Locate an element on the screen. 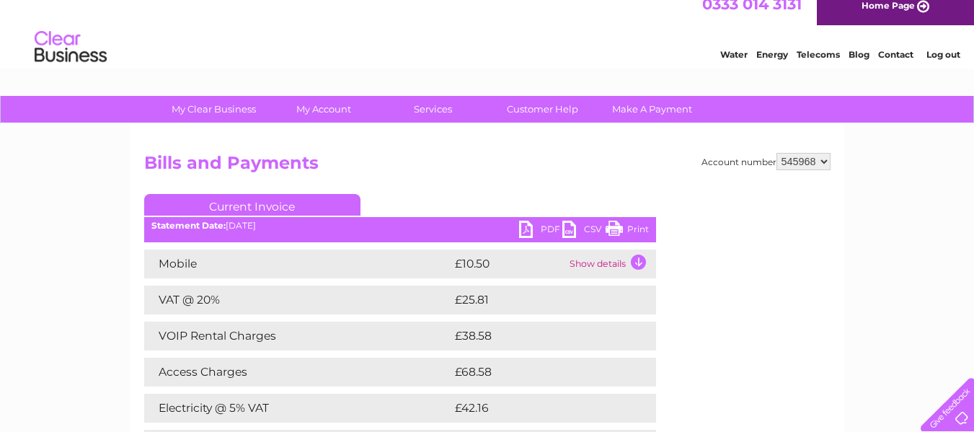 This screenshot has height=432, width=974. td: £10.50 is located at coordinates (508, 264).